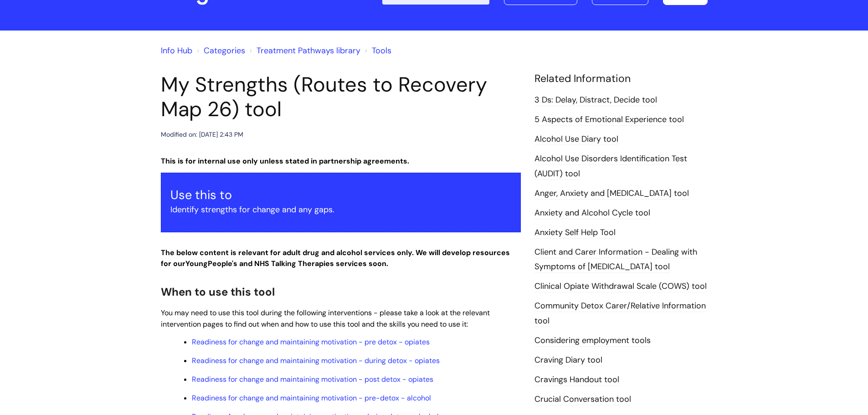 The image size is (868, 415). I want to click on a: Cravings Handout tool, so click(577, 380).